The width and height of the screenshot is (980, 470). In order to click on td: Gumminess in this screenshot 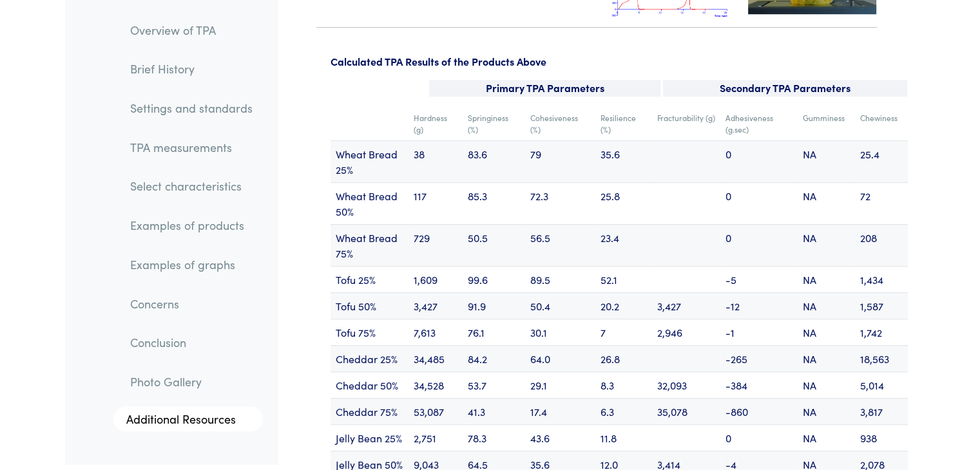, I will do `click(825, 124)`.